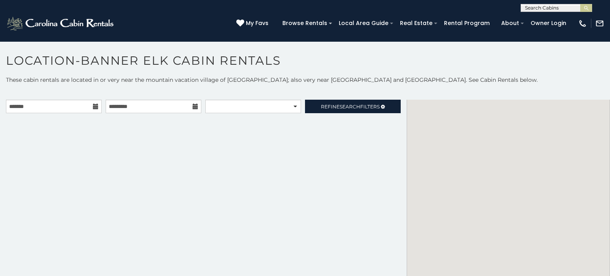 The image size is (610, 276). Describe the element at coordinates (582, 23) in the screenshot. I see `img: phone-regular-white.png` at that location.